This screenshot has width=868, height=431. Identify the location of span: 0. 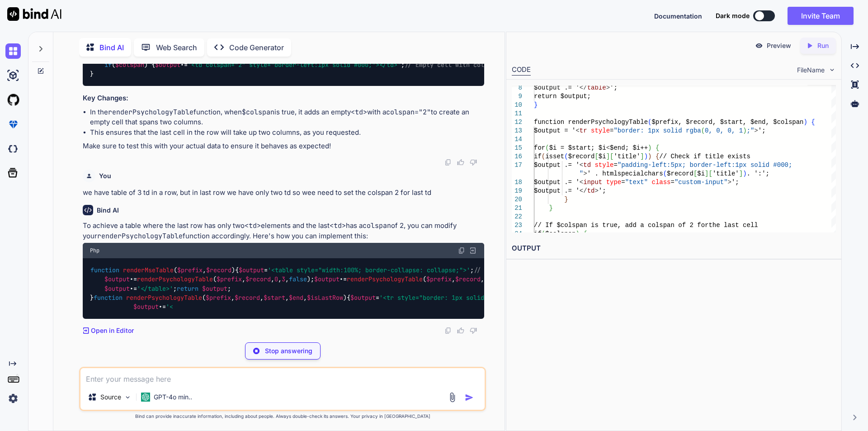
(276, 279).